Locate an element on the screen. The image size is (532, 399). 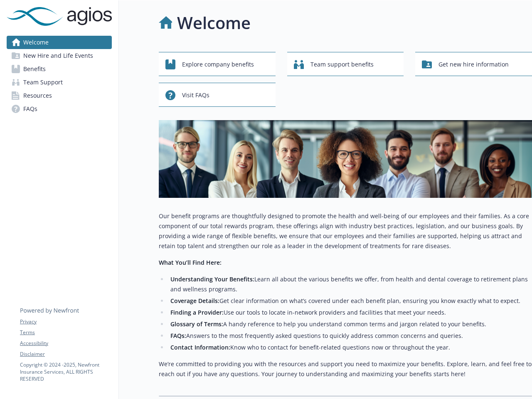
p: We’re committed to providing you with the resources and support you need to maximize your benefit... is located at coordinates (345, 369).